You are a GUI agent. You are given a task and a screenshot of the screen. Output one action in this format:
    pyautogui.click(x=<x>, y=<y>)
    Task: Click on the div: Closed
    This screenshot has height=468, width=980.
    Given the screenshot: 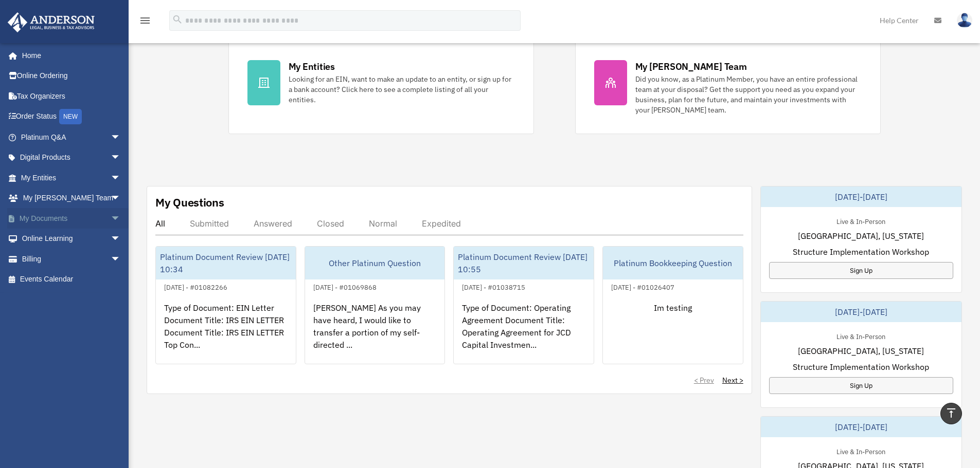 What is the action you would take?
    pyautogui.click(x=330, y=224)
    